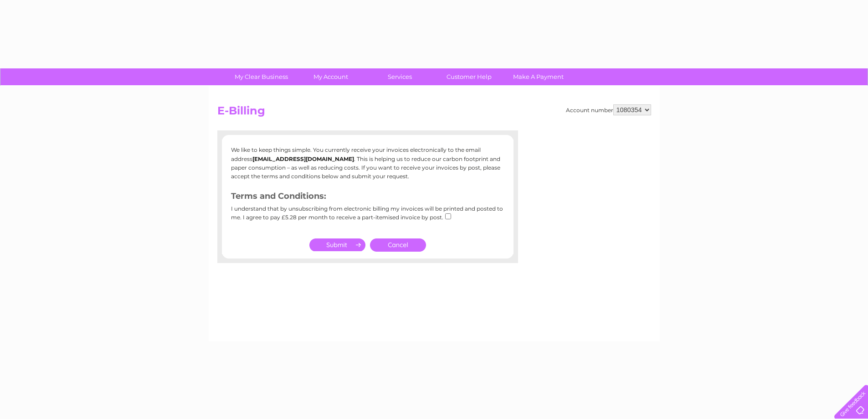  What do you see at coordinates (337, 245) in the screenshot?
I see `input: Submit` at bounding box center [337, 245].